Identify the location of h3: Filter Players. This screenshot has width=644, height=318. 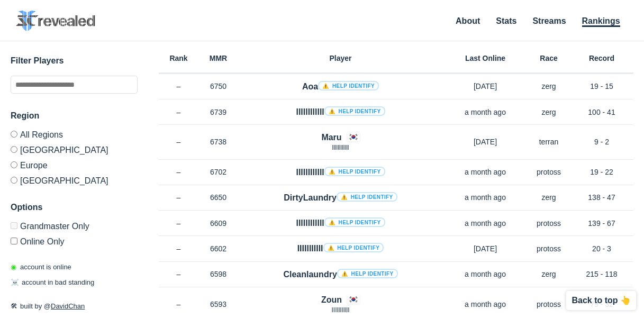
(74, 60).